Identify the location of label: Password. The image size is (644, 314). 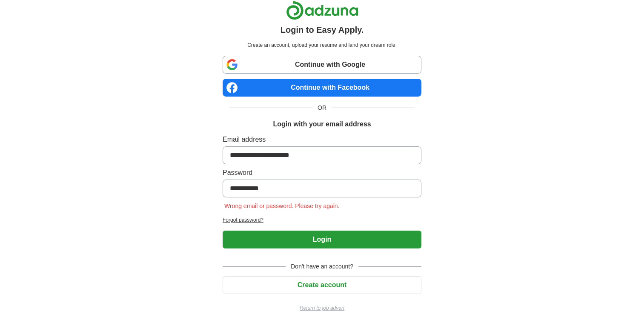
(322, 173).